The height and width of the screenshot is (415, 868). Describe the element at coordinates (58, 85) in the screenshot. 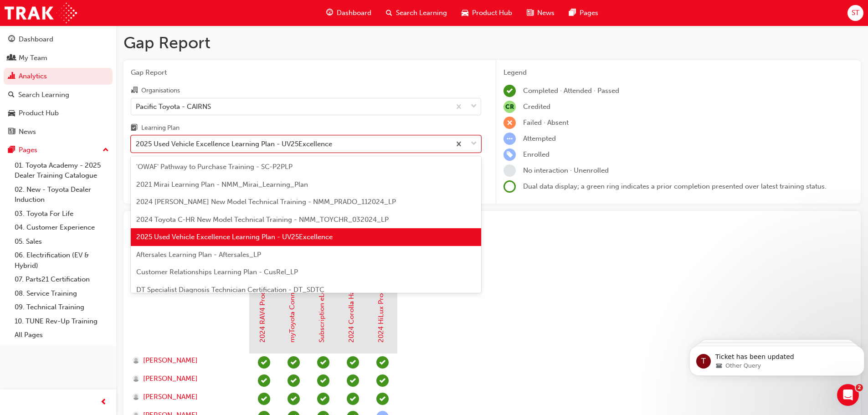

I see `button: DashboardMy TeamAnalyticsSearch LearningProduct HubNews` at that location.